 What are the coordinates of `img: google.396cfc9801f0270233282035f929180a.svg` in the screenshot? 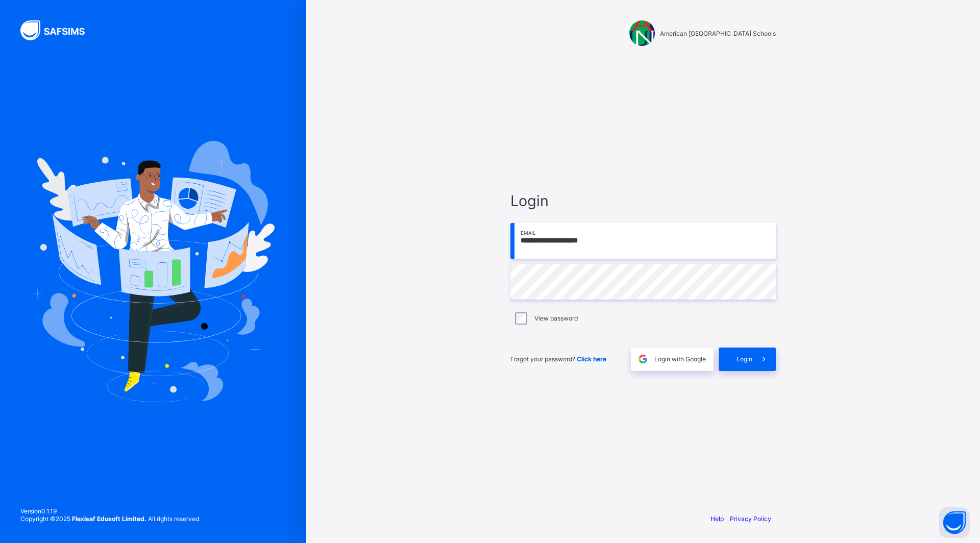 It's located at (642, 359).